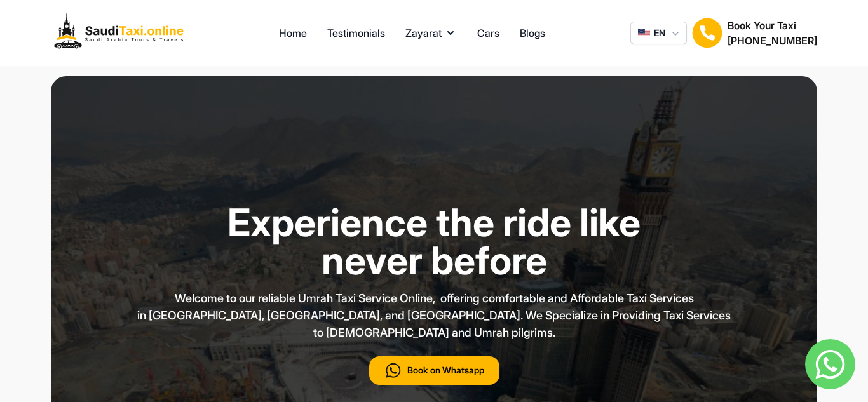  Describe the element at coordinates (434, 315) in the screenshot. I see `p: Welcome to our reliable Umrah Taxi Service Online, offering comfortable and Affordable Taxi Servi...` at that location.